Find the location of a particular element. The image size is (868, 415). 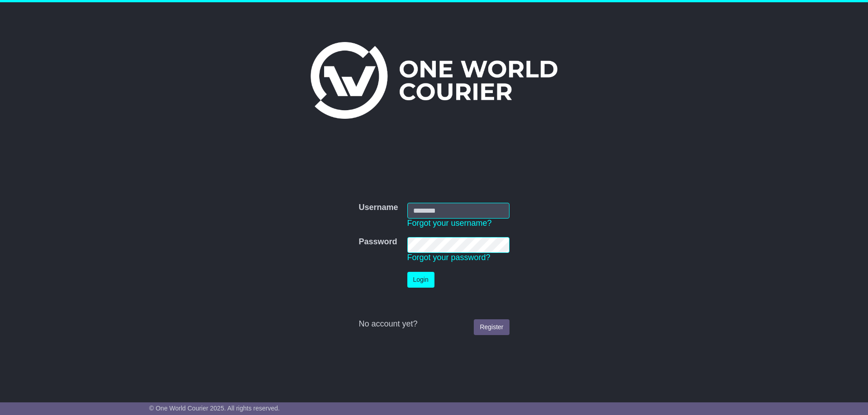

label: Password is located at coordinates (378, 242).